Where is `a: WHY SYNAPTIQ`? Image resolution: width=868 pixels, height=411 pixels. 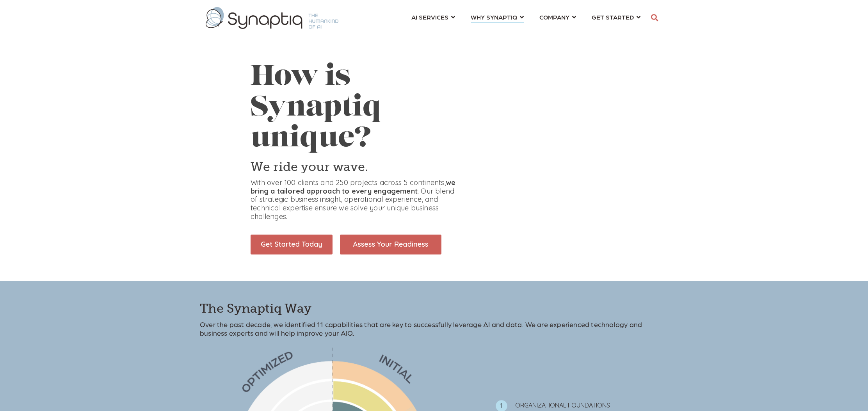 a: WHY SYNAPTIQ is located at coordinates (497, 16).